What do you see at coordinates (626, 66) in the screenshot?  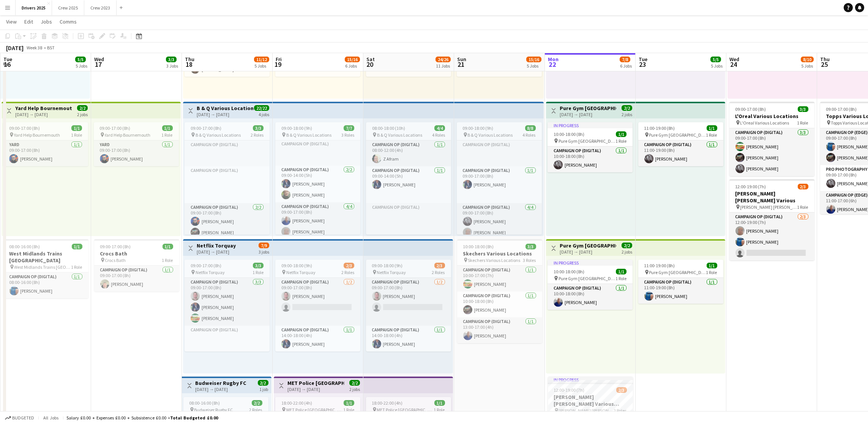 I see `div: 6 Jobs` at bounding box center [626, 66].